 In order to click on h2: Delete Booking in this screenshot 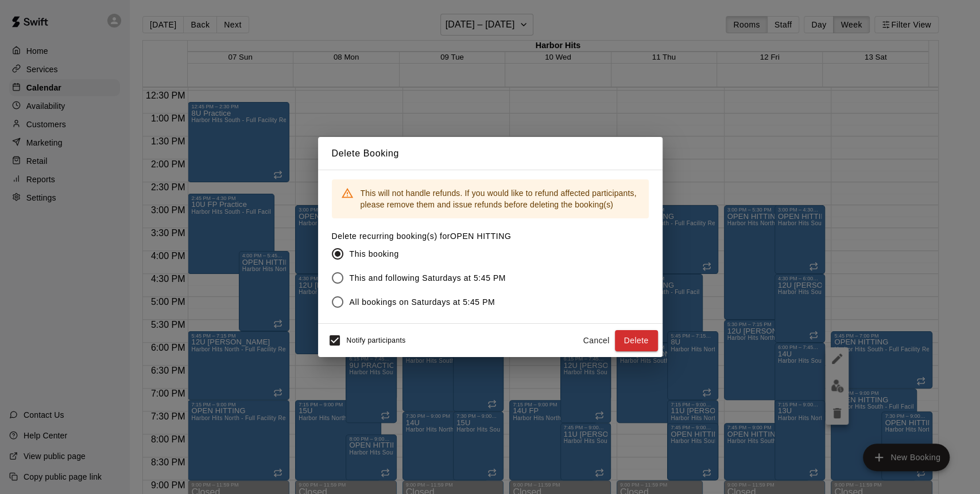, I will do `click(490, 153)`.